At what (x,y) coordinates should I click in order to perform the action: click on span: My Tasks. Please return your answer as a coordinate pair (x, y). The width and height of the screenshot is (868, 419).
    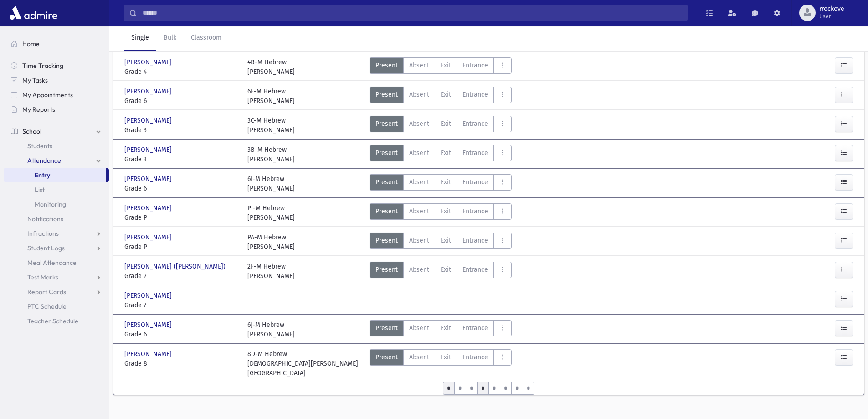
    Looking at the image, I should click on (35, 80).